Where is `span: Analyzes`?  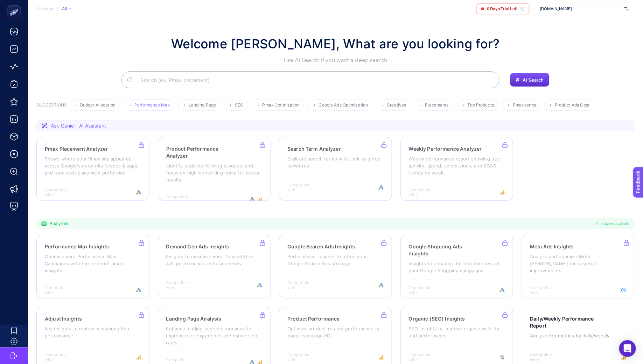 span: Analyzes is located at coordinates (59, 224).